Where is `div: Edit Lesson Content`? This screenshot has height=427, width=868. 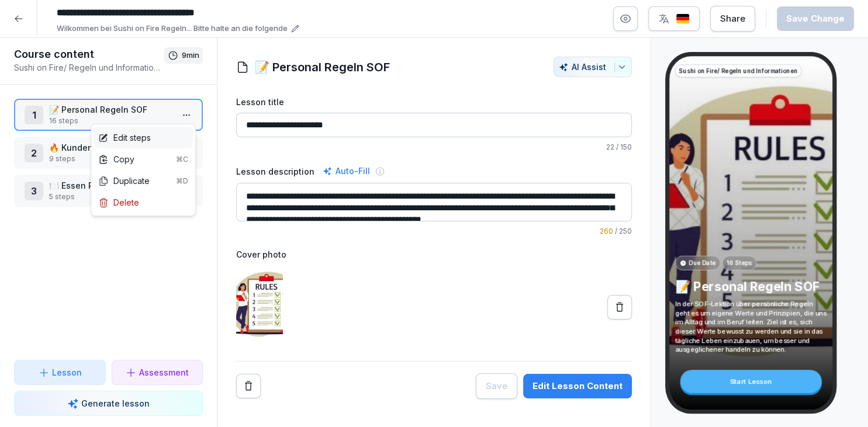 div: Edit Lesson Content is located at coordinates (577, 386).